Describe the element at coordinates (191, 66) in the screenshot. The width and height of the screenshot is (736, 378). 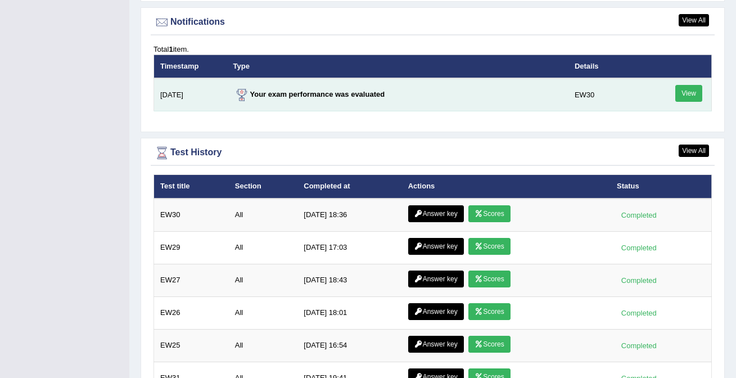
I see `th: Timestamp` at that location.